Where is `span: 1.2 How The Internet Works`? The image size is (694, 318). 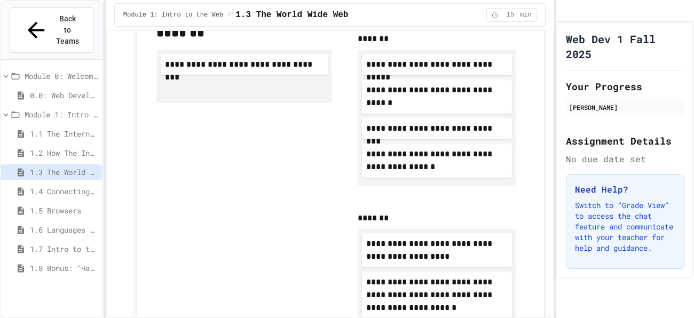
span: 1.2 How The Internet Works is located at coordinates (64, 153).